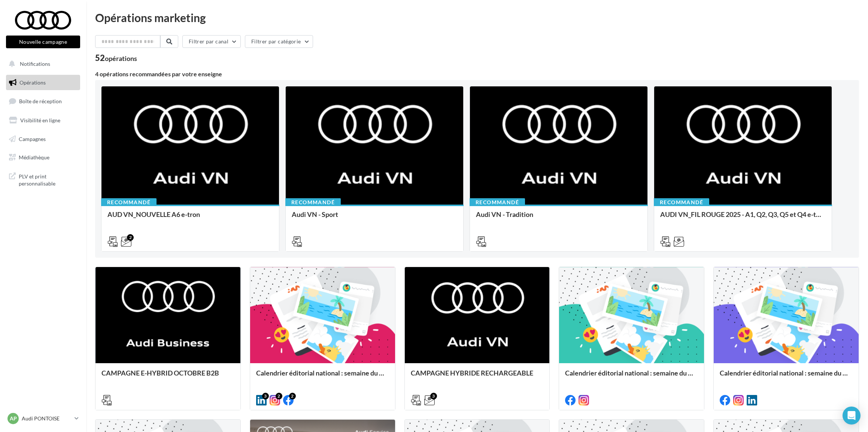 The image size is (868, 432). I want to click on button: Nouvelle campagne, so click(43, 42).